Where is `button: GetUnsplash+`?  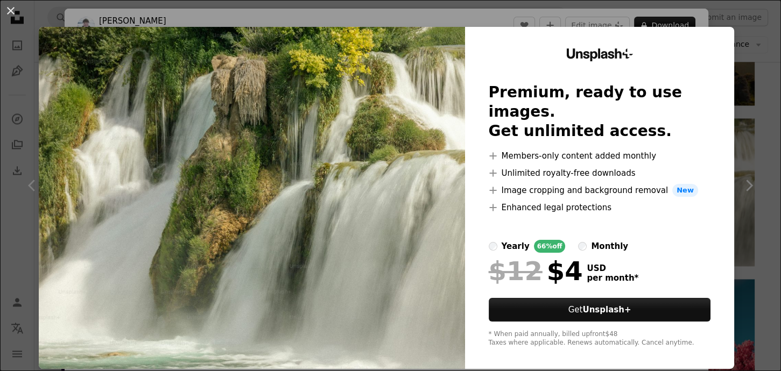 button: GetUnsplash+ is located at coordinates (600, 310).